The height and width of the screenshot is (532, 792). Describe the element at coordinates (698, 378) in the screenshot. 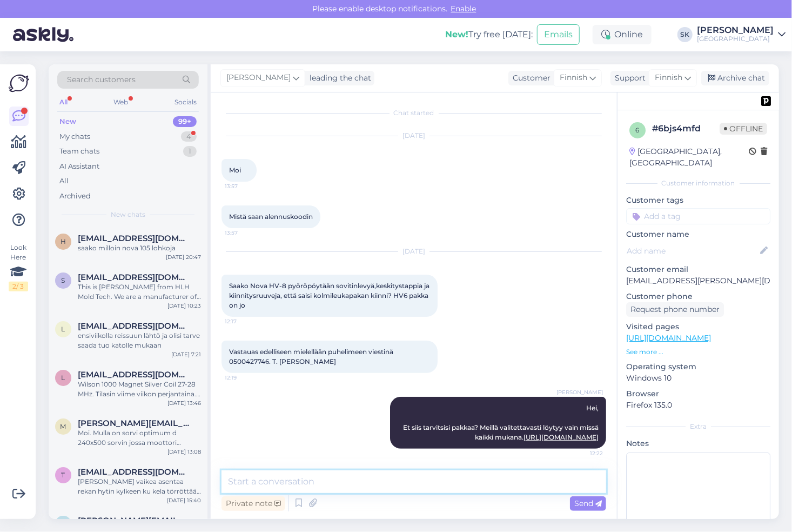

I see `p: Windows 10` at that location.